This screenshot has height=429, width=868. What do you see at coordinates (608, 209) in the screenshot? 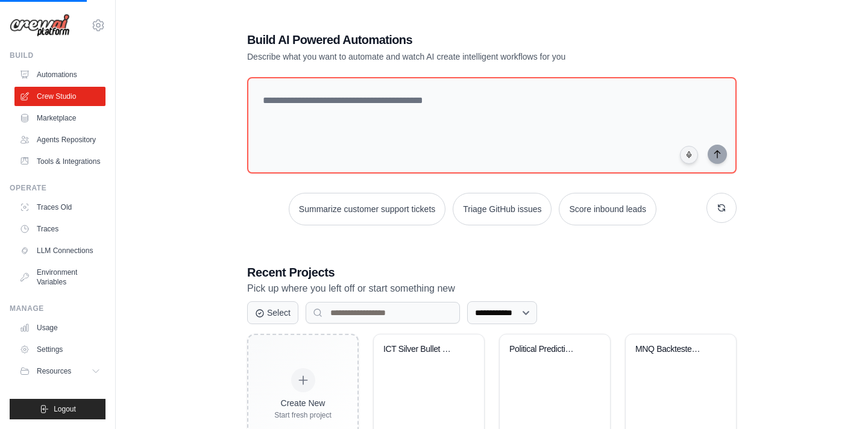
I see `button: Score inbound leads` at bounding box center [608, 209].